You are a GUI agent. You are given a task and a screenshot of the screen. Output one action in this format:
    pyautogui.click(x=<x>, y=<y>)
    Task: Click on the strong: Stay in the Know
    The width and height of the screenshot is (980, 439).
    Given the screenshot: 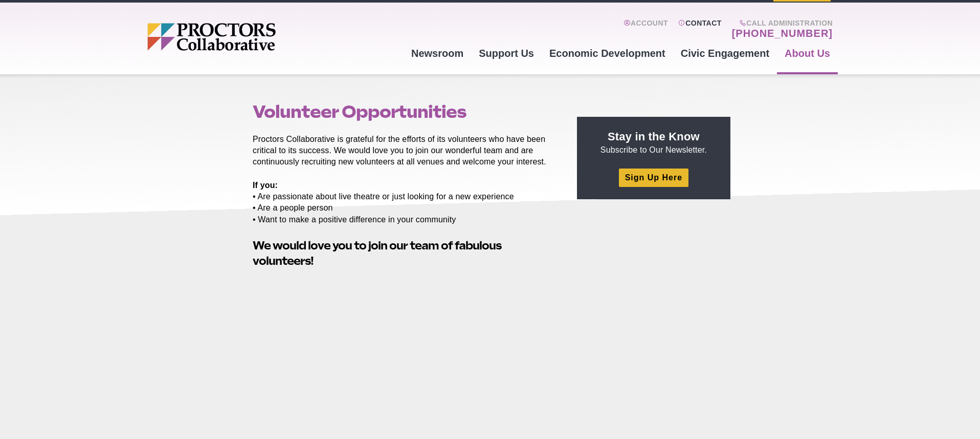 What is the action you would take?
    pyautogui.click(x=654, y=136)
    